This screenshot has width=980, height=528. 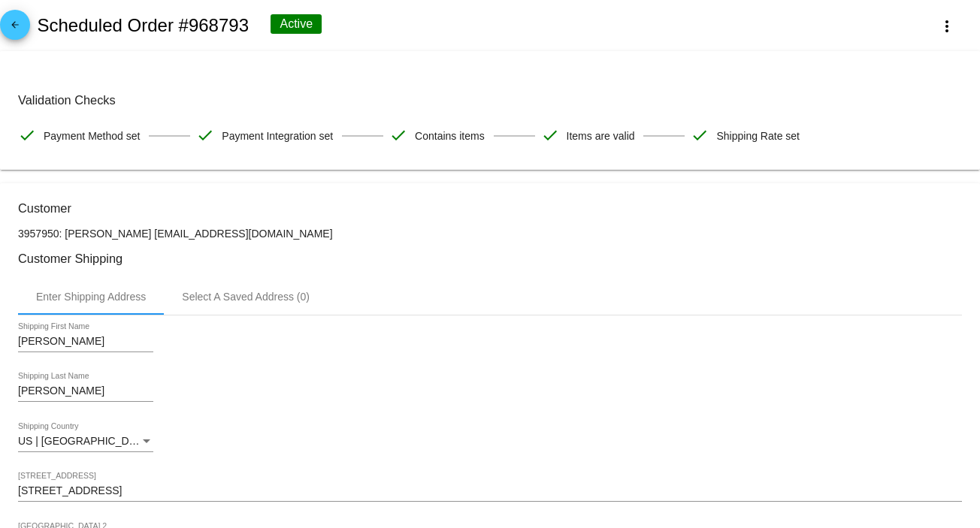 I want to click on mat-icon: more_vert, so click(x=947, y=26).